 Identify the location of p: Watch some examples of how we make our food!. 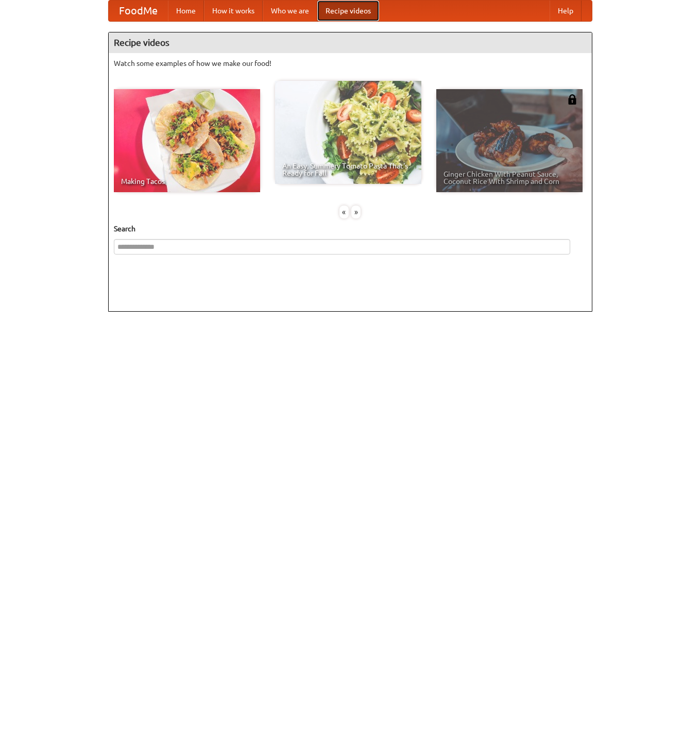
(350, 64).